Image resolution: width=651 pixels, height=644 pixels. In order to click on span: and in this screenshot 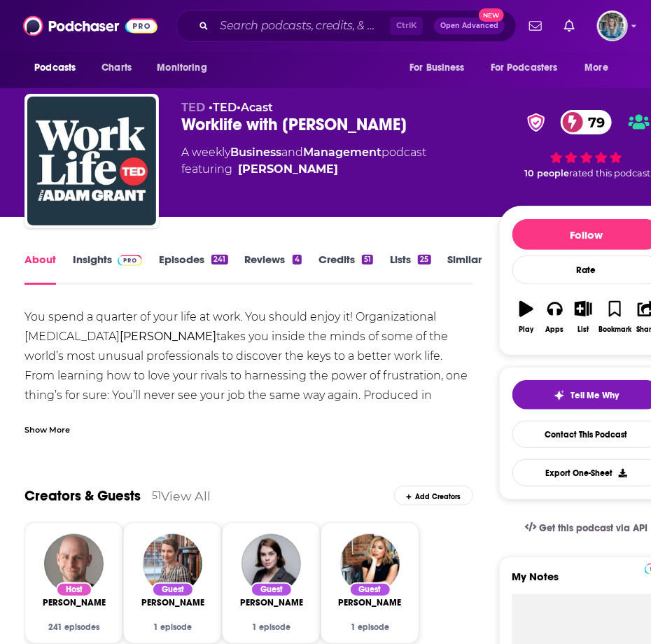, I will do `click(292, 152)`.